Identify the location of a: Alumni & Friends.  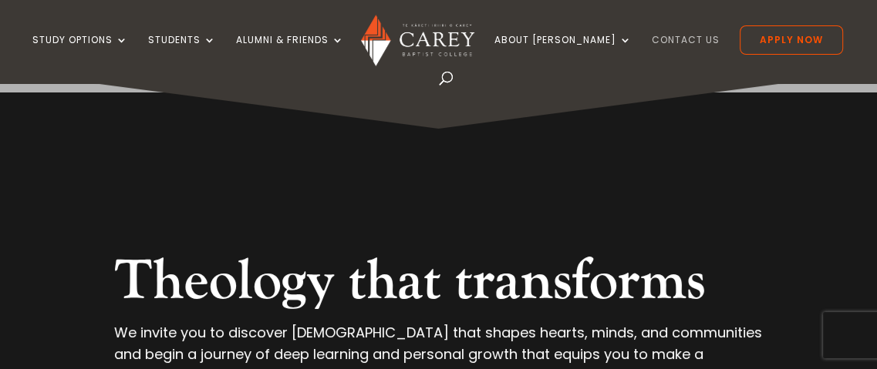
(290, 52).